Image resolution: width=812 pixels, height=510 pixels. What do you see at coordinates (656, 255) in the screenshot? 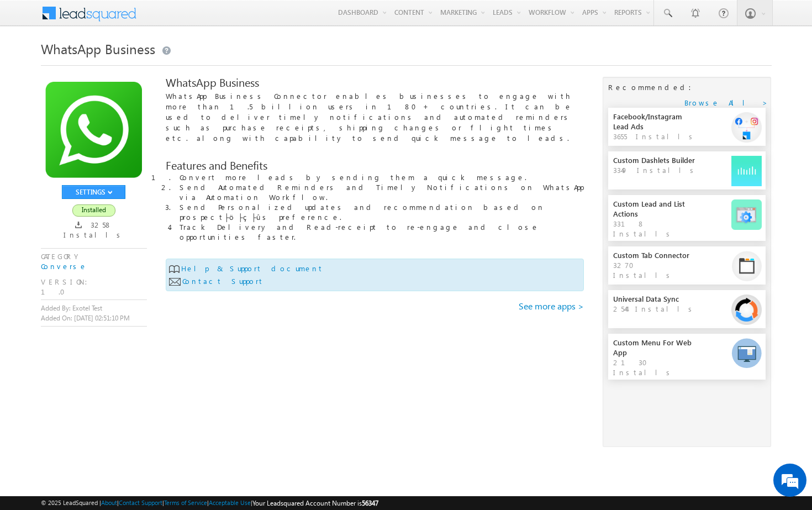
I see `div: Custom Tab Connector` at bounding box center [656, 255].